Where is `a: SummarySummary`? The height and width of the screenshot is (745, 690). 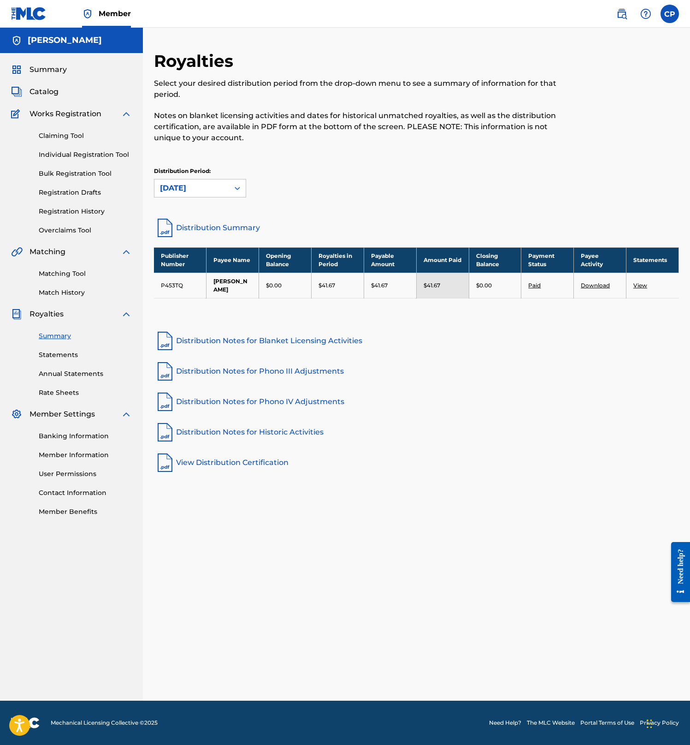
a: SummarySummary is located at coordinates (39, 70).